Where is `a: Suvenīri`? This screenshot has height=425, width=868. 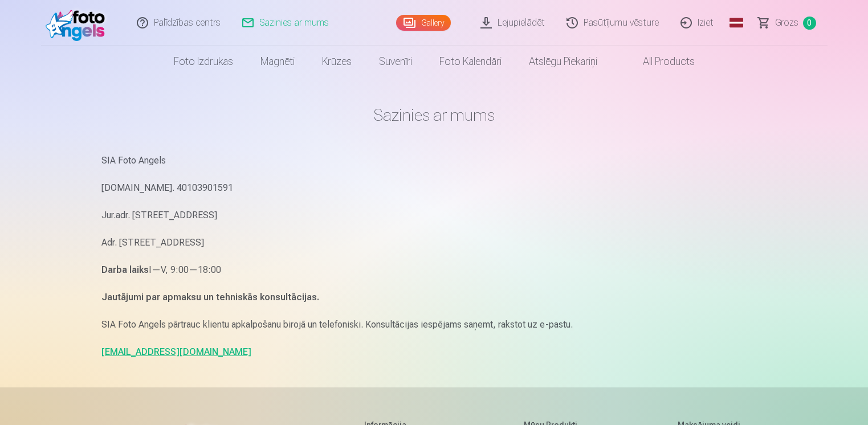 a: Suvenīri is located at coordinates (396, 62).